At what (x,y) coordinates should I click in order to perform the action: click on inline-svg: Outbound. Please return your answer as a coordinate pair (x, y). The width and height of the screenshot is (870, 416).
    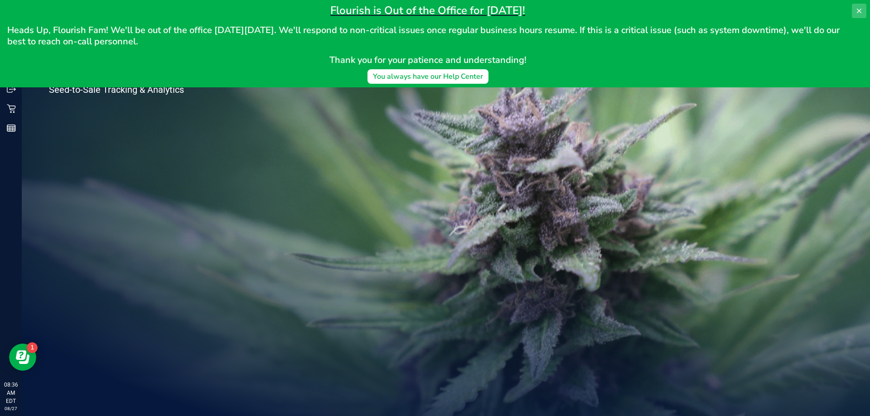
    Looking at the image, I should click on (11, 89).